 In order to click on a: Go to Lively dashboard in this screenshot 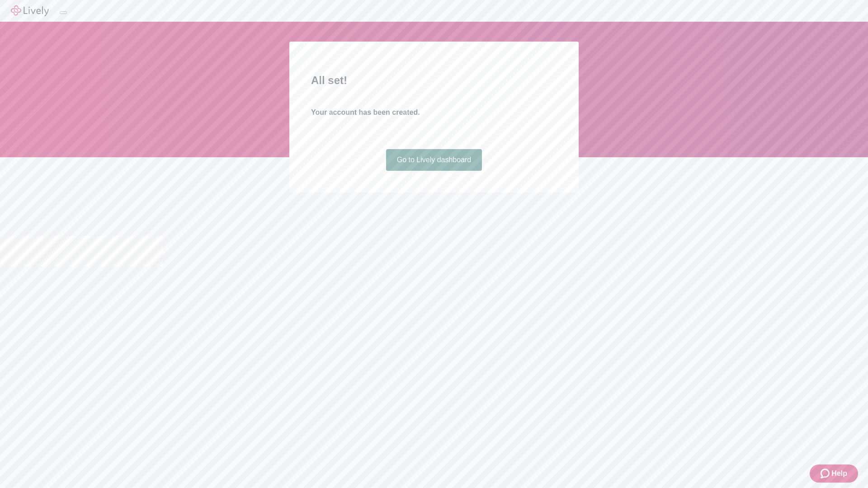, I will do `click(434, 160)`.